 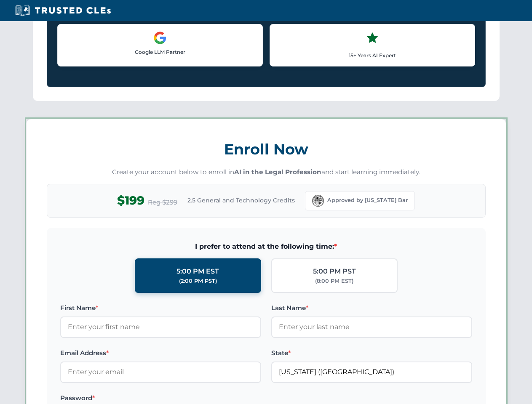 I want to click on span: 2.5 General and Technology Credits, so click(x=241, y=200).